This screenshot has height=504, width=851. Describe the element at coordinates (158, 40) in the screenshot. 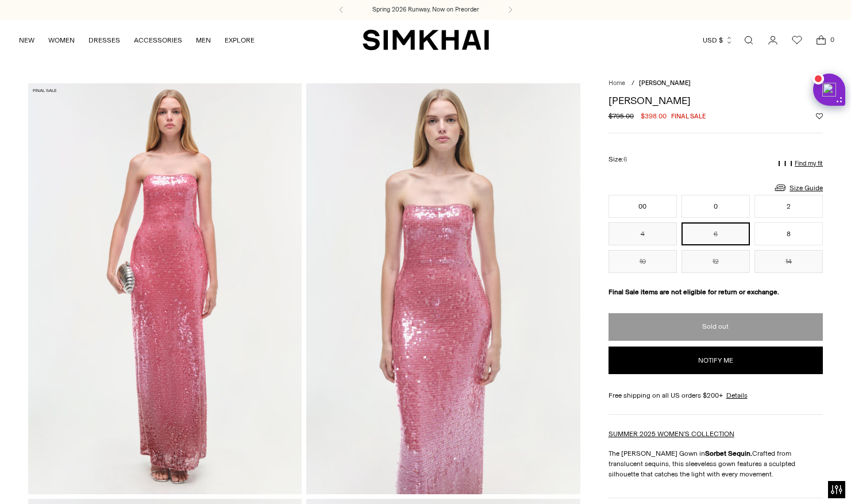

I see `a: ACCESSORIES` at that location.